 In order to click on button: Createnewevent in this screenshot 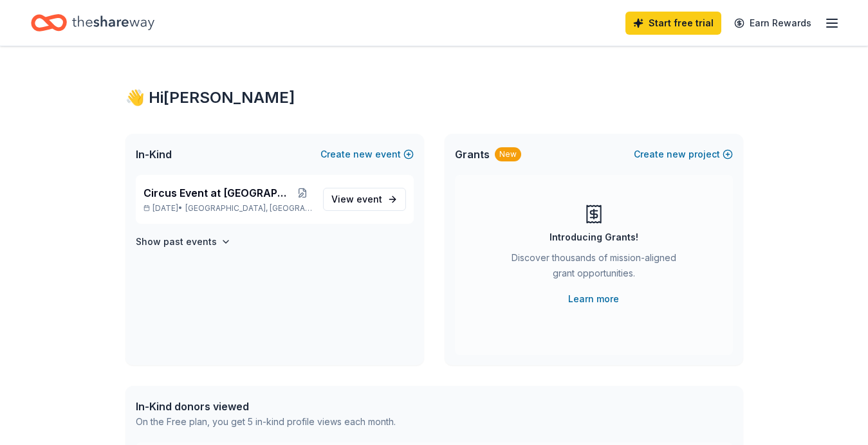, I will do `click(367, 155)`.